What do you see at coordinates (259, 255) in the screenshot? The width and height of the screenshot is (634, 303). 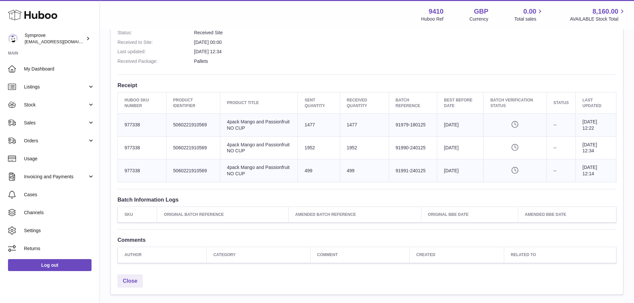 I see `th: Category` at bounding box center [259, 255].